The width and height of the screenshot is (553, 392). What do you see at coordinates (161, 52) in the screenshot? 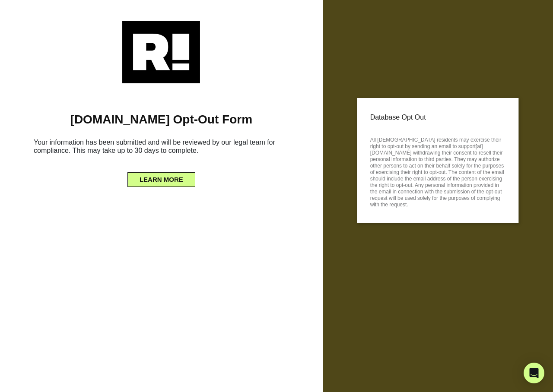
I see `img: Retention.com` at bounding box center [161, 52].